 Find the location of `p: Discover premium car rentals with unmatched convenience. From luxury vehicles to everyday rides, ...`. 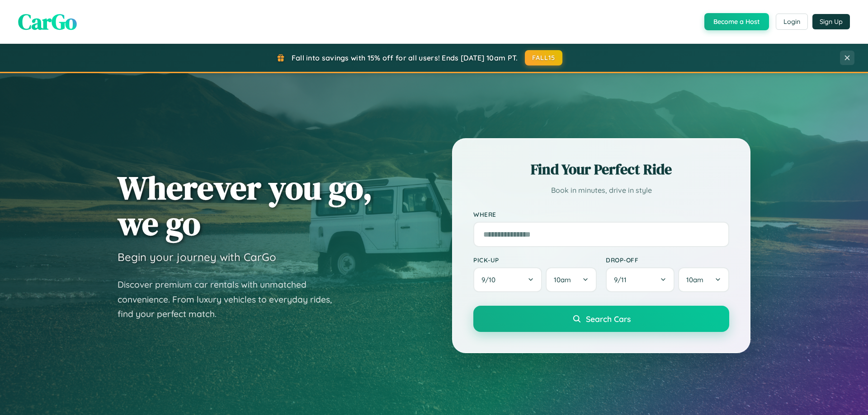

p: Discover premium car rentals with unmatched convenience. From luxury vehicles to everyday rides, ... is located at coordinates (231, 299).